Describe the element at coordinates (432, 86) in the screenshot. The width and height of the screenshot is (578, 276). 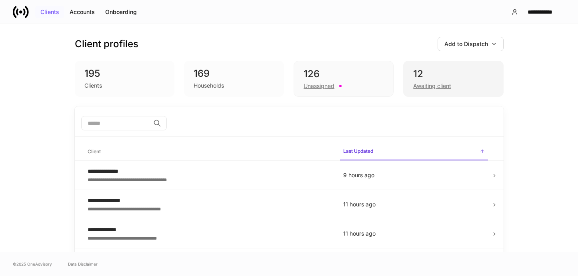
I see `div: Awaiting client` at that location.